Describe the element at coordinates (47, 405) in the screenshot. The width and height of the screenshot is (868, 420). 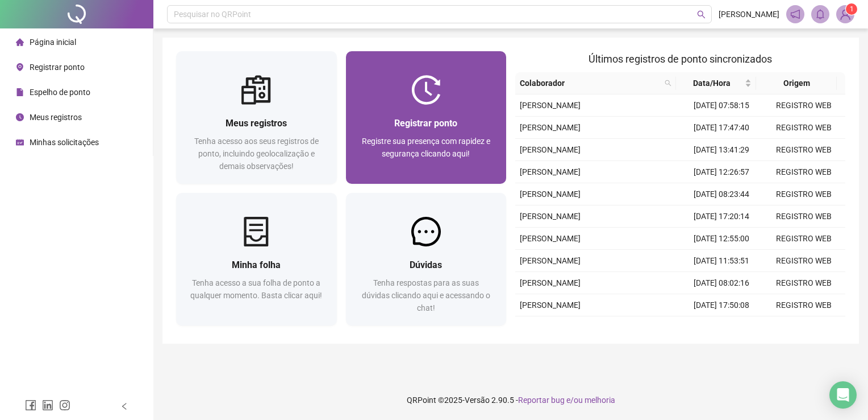
I see `span: linkedin` at that location.